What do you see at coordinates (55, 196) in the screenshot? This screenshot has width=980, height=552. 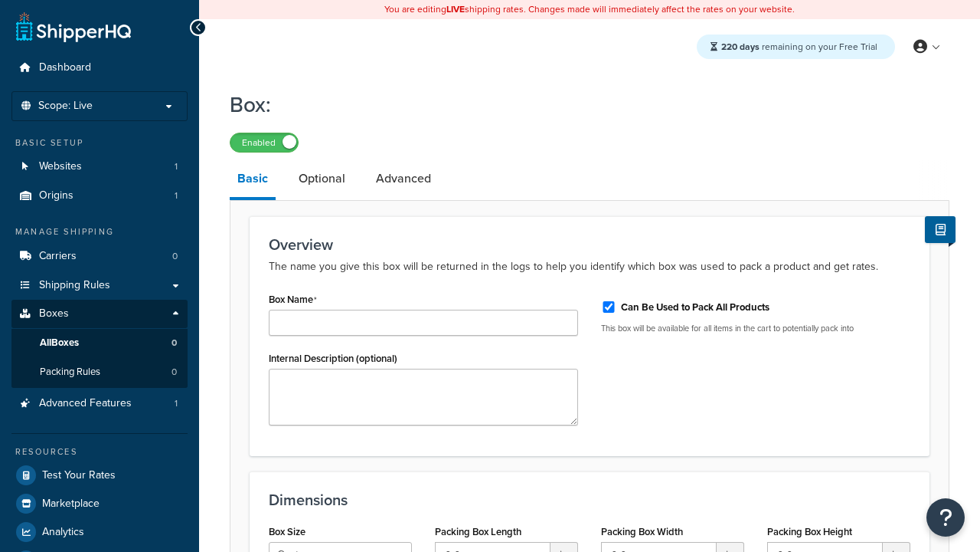 I see `span: Origins` at bounding box center [55, 196].